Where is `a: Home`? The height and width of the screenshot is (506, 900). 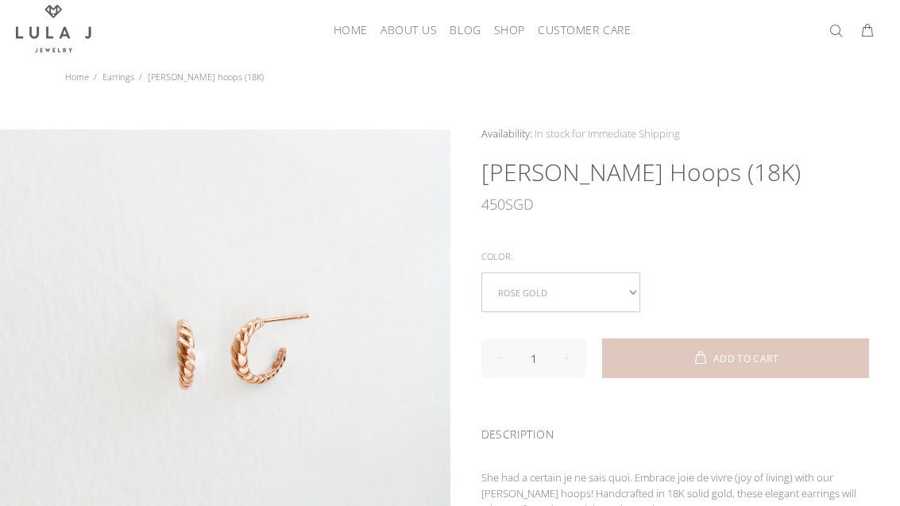 a: Home is located at coordinates (77, 76).